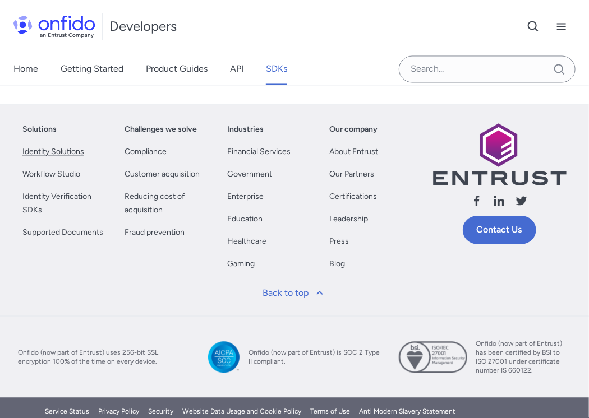 This screenshot has width=589, height=418. I want to click on a: Workflow Studio, so click(51, 175).